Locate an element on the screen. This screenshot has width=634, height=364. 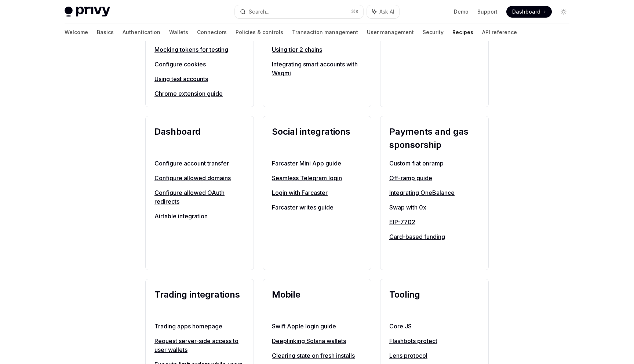
a: Wallets is located at coordinates (179, 33).